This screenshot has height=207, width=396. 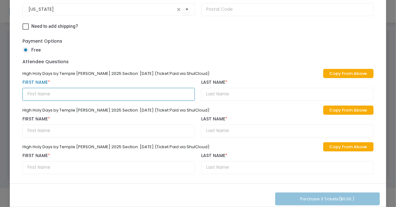 What do you see at coordinates (101, 9) in the screenshot?
I see `input: Select State` at bounding box center [101, 9].